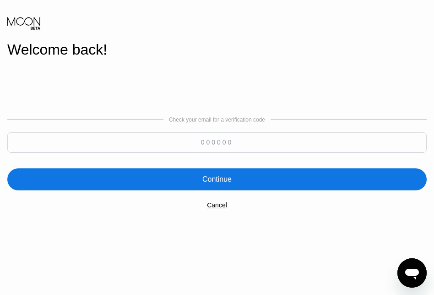 The height and width of the screenshot is (295, 434). What do you see at coordinates (217, 142) in the screenshot?
I see `input: 000000` at bounding box center [217, 142].